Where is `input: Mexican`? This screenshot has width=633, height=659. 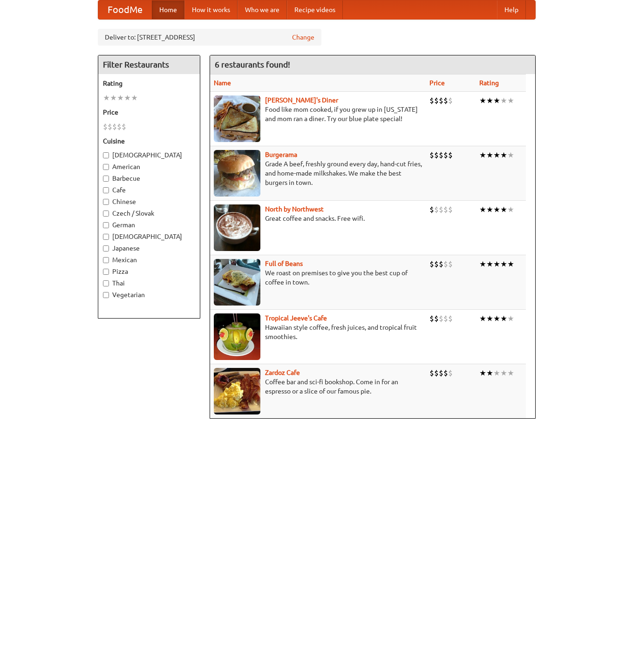 input: Mexican is located at coordinates (106, 260).